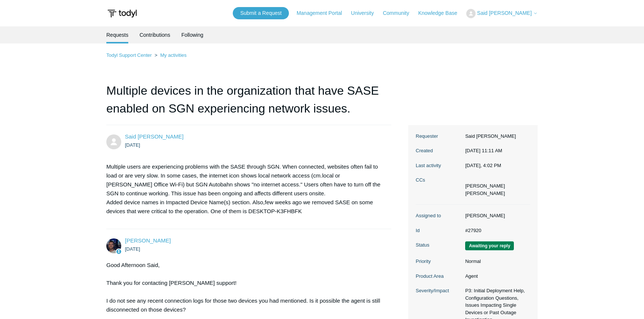  Describe the element at coordinates (438, 261) in the screenshot. I see `dt: Priority` at that location.